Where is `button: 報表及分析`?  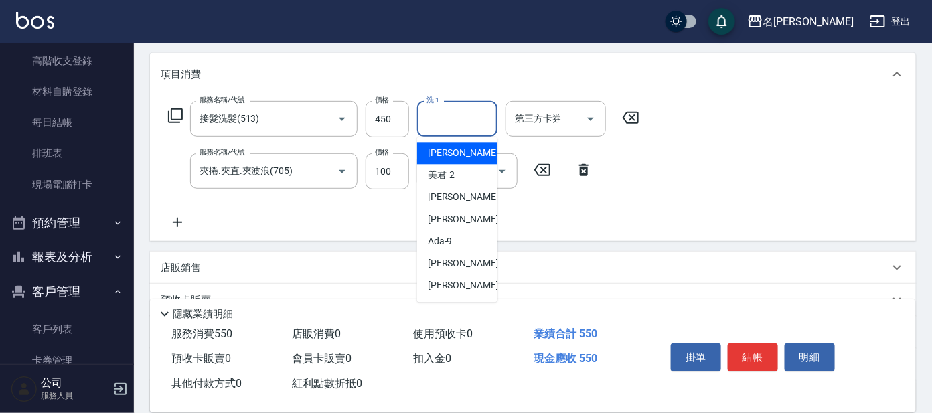 button: 報表及分析 is located at coordinates (67, 257).